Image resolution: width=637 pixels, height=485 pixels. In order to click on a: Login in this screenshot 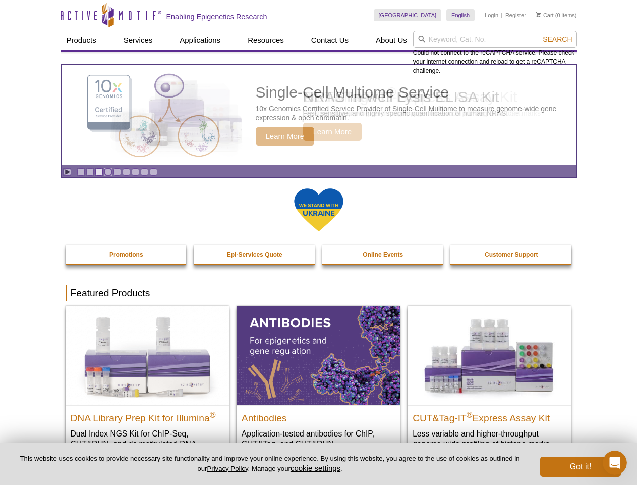, I will do `click(492, 15)`.